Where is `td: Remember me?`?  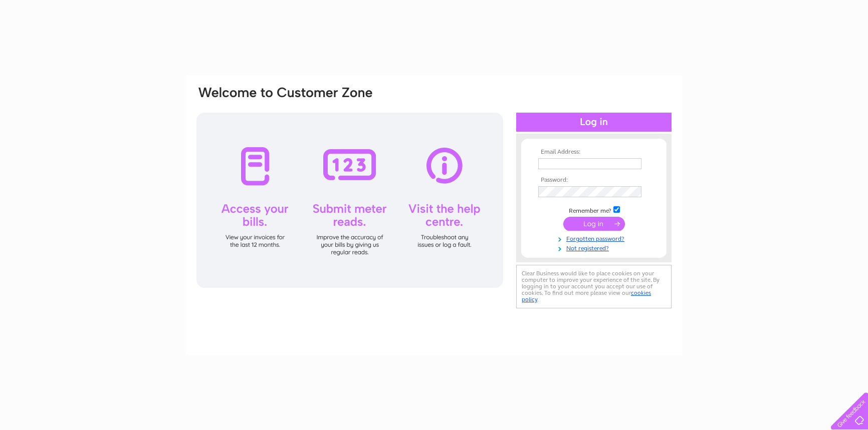 td: Remember me? is located at coordinates (593, 210).